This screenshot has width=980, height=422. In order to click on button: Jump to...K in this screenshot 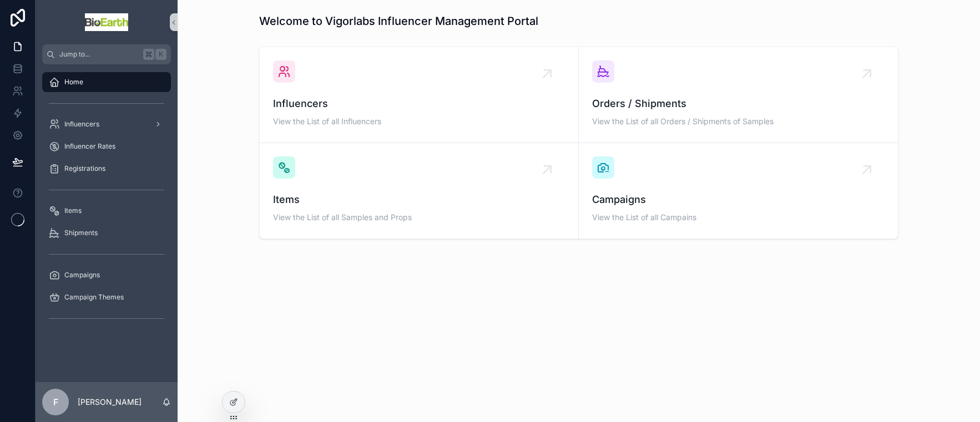, I will do `click(106, 54)`.